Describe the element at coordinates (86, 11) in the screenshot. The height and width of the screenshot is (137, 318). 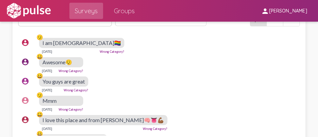
I see `a: Surveys` at that location.